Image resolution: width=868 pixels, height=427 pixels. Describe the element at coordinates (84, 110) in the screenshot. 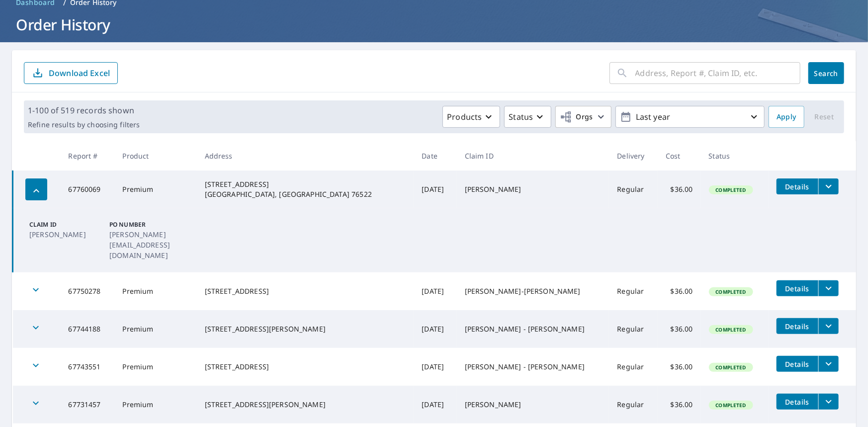

I see `p: 1-100 of 519 records shown` at that location.